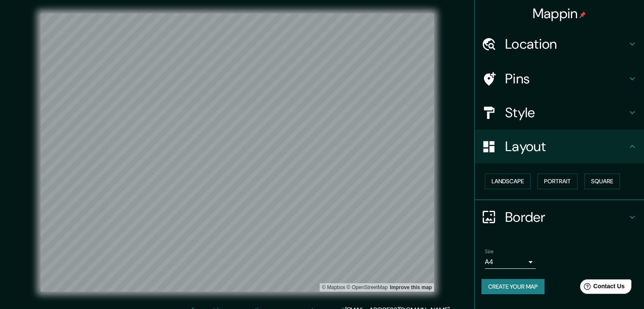  I want to click on button: Portrait, so click(557, 182).